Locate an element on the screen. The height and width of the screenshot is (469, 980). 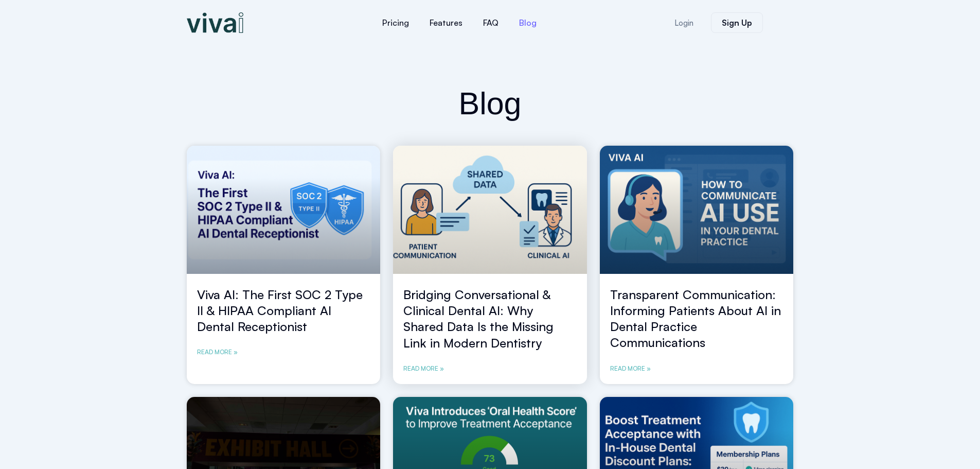
span: Login is located at coordinates (684, 22).